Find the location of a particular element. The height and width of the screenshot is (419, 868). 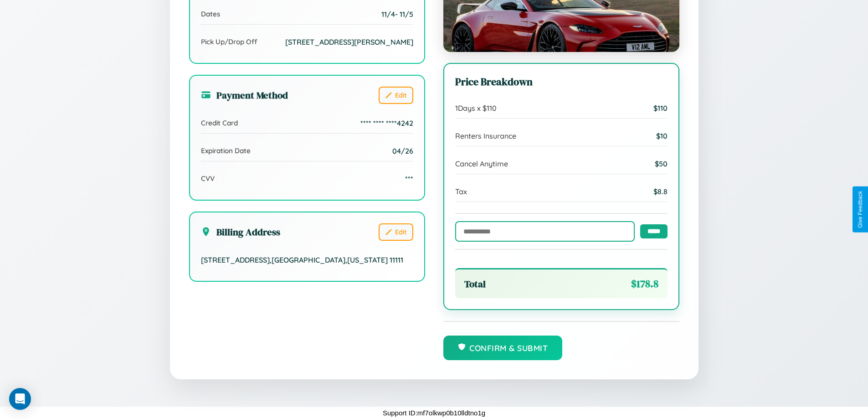

span: $ 8.8 is located at coordinates (660, 191).